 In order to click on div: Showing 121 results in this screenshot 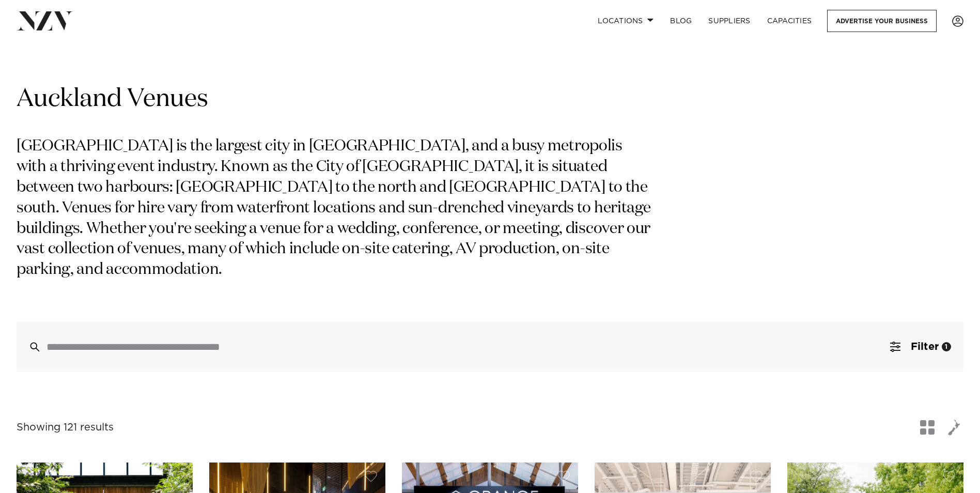, I will do `click(65, 428)`.